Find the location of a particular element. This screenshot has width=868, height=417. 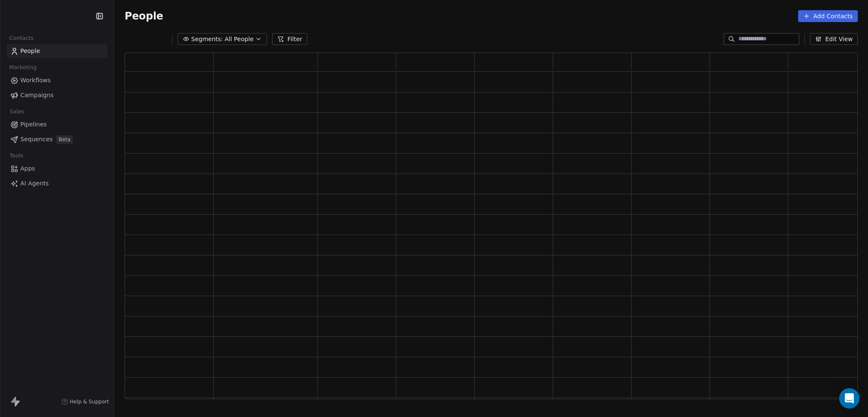

span: Contacts is located at coordinates (21, 38).